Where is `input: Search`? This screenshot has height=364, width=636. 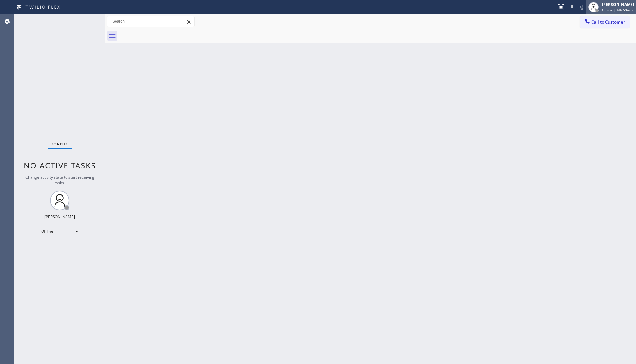 input: Search is located at coordinates (151, 21).